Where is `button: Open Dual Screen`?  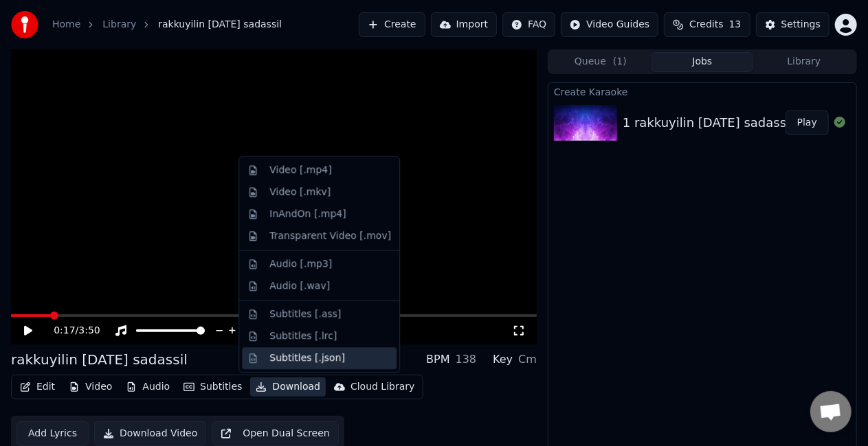
button: Open Dual Screen is located at coordinates (275, 434).